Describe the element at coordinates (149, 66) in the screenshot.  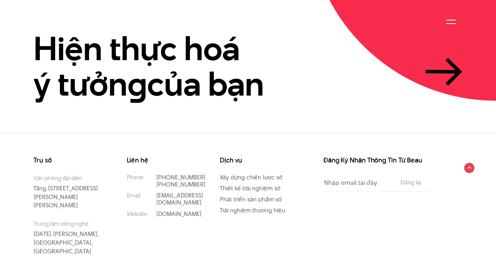
I see `h2: Hiện thực hoá ý tưởn của bạn` at that location.